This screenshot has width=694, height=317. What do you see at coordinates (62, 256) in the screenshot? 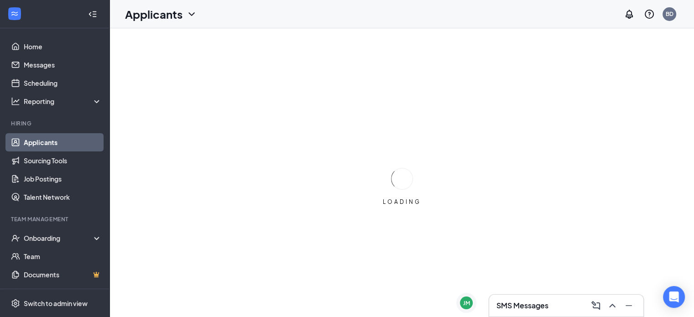
I see `a: Team` at bounding box center [62, 256].